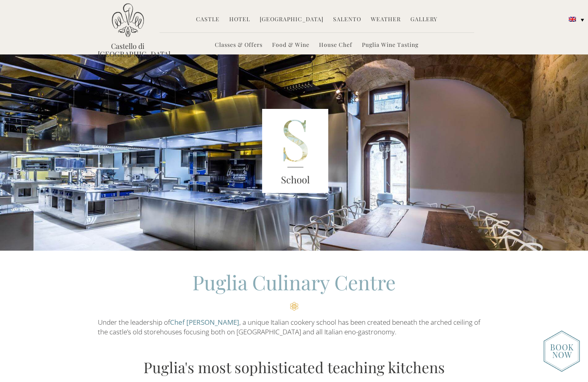 The height and width of the screenshot is (382, 588). I want to click on p: Under the leadership of , a unique Italian cookery school has been created beneath the arched cei..., so click(294, 327).